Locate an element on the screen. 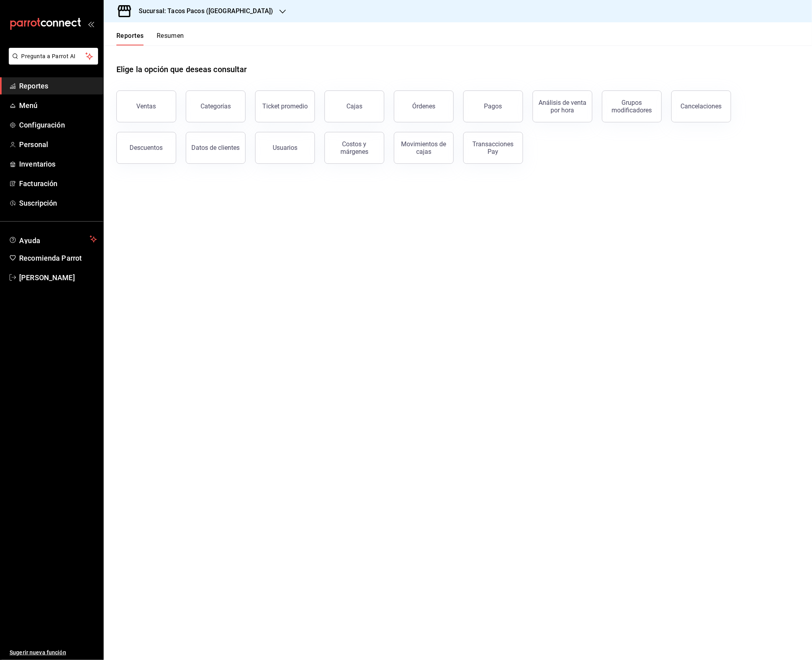 The image size is (812, 660). div: Usuarios is located at coordinates (285, 147).